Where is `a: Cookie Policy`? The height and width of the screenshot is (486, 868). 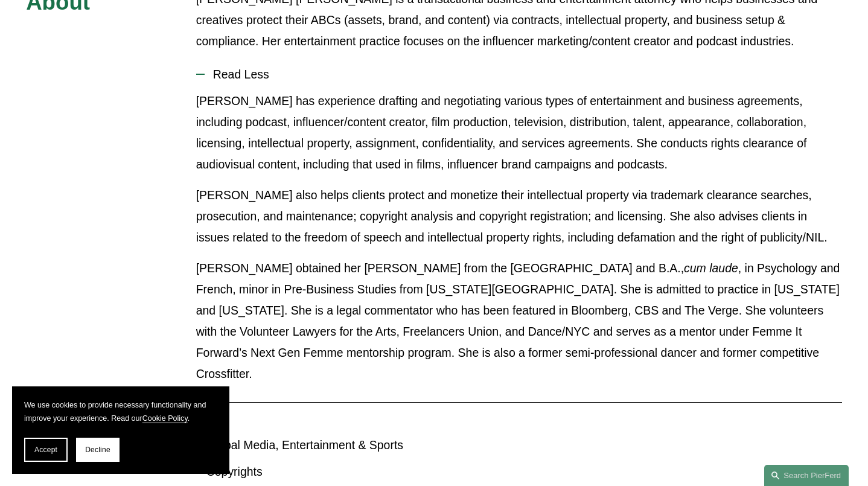
a: Cookie Policy is located at coordinates (165, 419).